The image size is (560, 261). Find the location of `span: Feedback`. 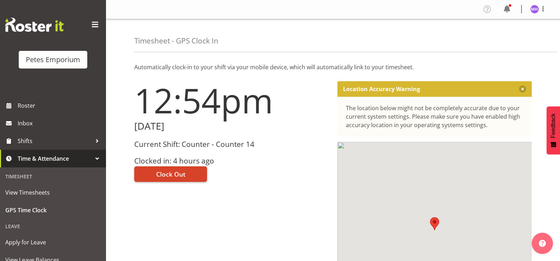

span: Feedback is located at coordinates (553, 126).